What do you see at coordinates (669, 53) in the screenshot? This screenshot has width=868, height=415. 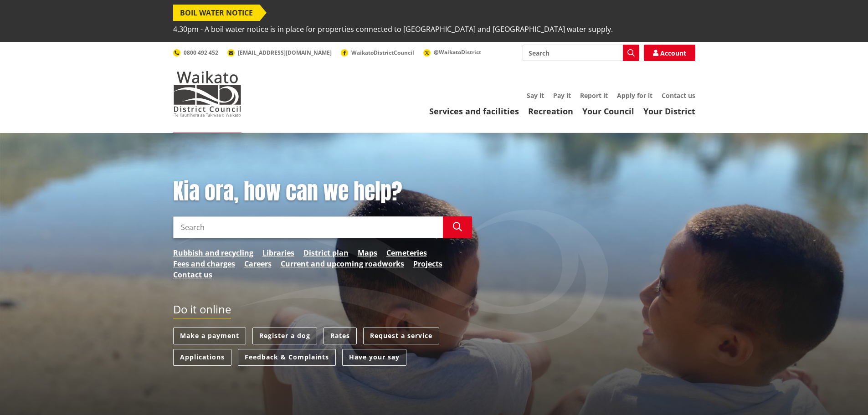 I see `a: Account` at bounding box center [669, 53].